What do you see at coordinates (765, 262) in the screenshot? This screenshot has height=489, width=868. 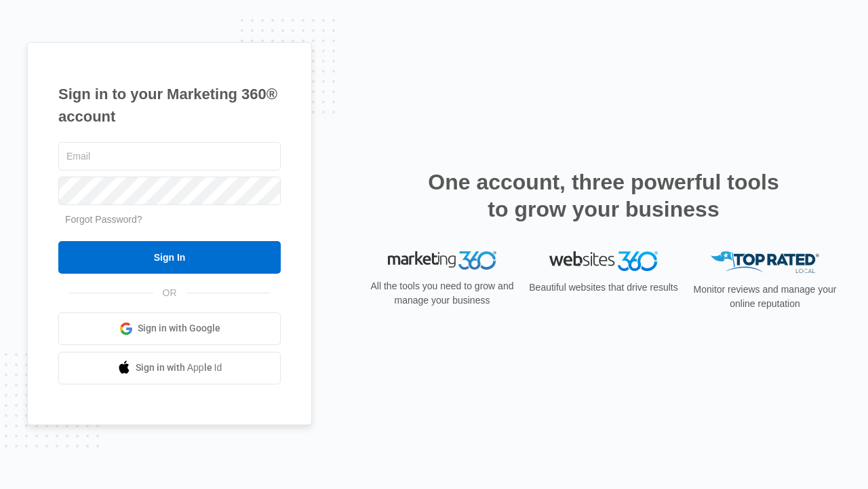 I see `img: Top Rated Local` at bounding box center [765, 262].